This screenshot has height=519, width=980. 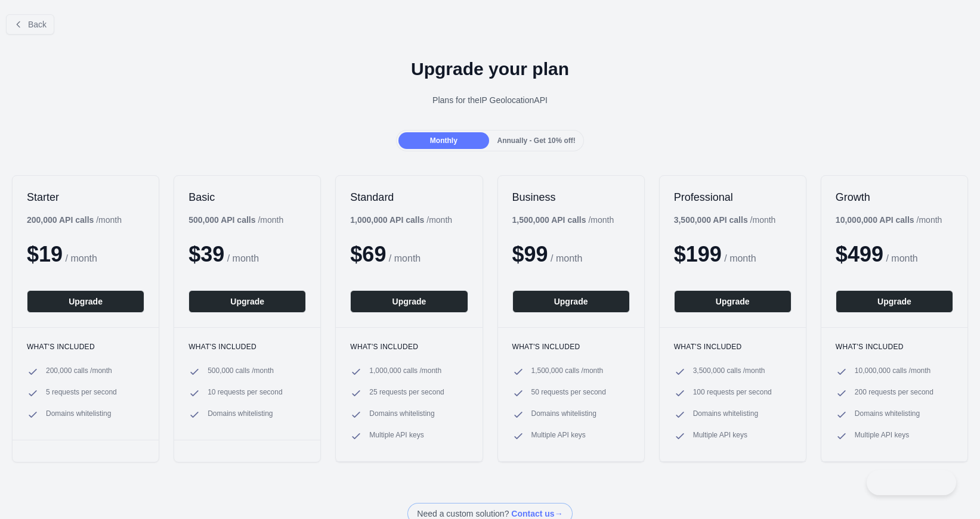 What do you see at coordinates (530, 254) in the screenshot?
I see `span: $ 99` at bounding box center [530, 254].